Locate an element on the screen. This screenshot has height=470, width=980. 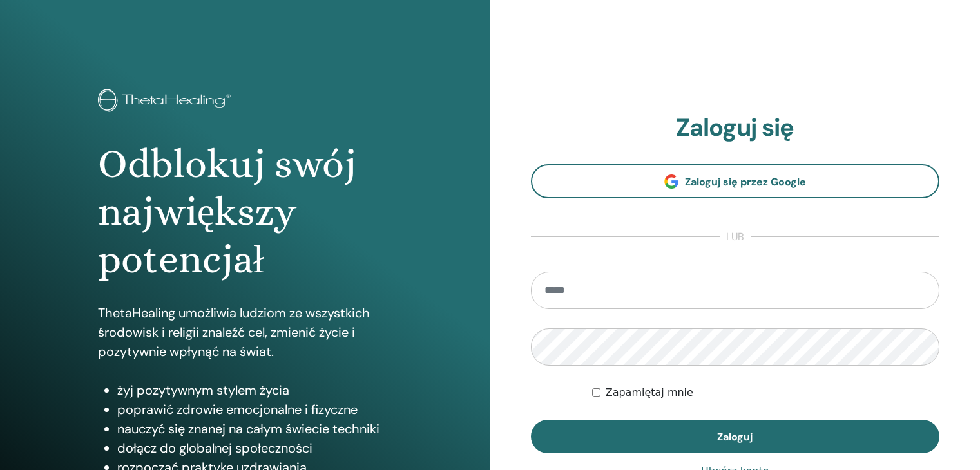
span: lub is located at coordinates (735, 237).